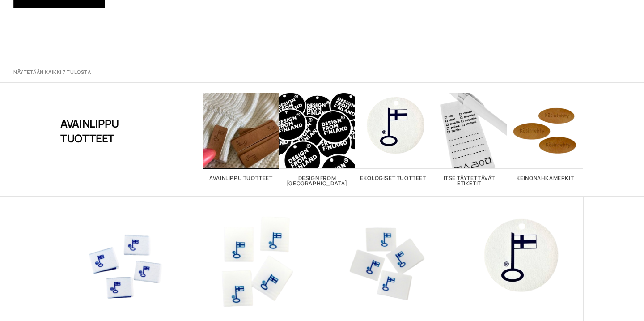  What do you see at coordinates (241, 178) in the screenshot?
I see `h2: Avainlippu tuotteet` at bounding box center [241, 178].